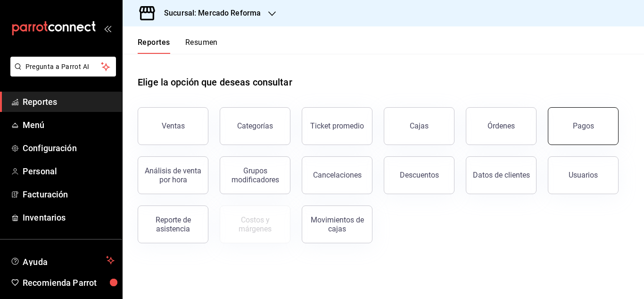  Describe the element at coordinates (63, 67) in the screenshot. I see `button: Pregunta a Parrot AI` at that location.